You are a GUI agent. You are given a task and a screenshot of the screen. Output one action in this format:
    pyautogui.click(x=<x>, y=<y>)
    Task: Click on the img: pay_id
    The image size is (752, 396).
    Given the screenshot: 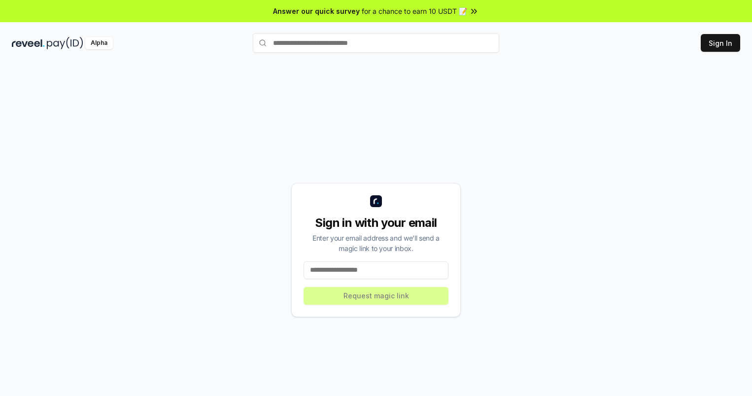 What is the action you would take?
    pyautogui.click(x=65, y=43)
    